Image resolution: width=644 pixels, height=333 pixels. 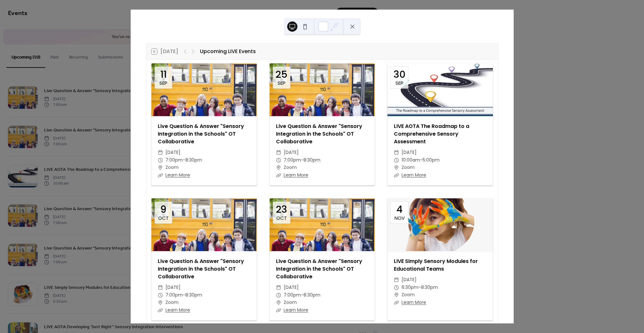 I want to click on span: 6:30pm, so click(x=410, y=287).